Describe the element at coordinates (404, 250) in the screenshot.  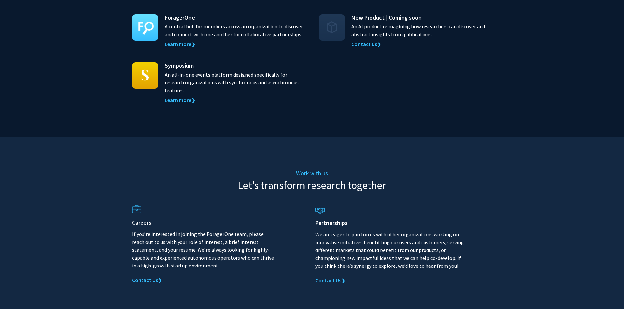
I see `p: We are eager to join forces with other organizations working on innovative initiatives benefittin...` at that location.